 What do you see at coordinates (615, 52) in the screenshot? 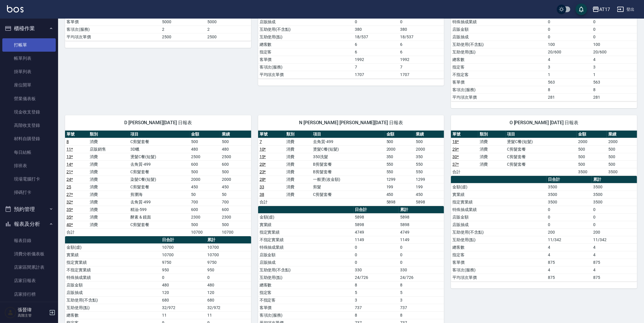
I see `td: 20/600` at bounding box center [615, 52].